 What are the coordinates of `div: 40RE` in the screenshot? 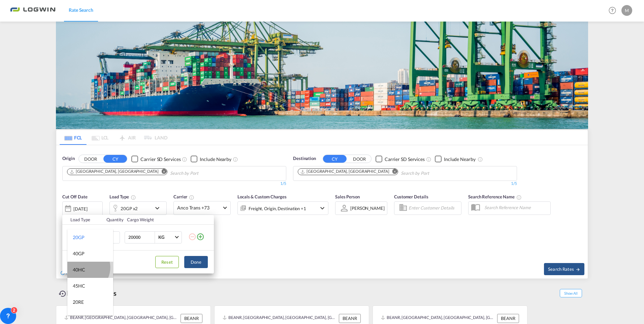 It's located at (78, 318).